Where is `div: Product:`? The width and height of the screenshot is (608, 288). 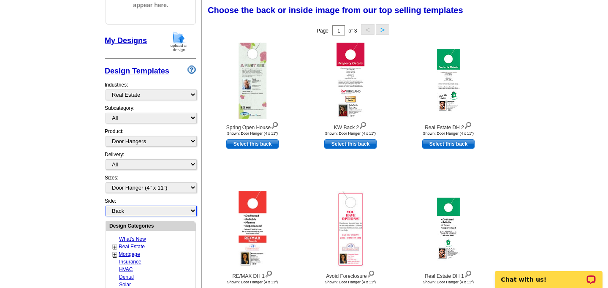 div: Product: is located at coordinates (150, 139).